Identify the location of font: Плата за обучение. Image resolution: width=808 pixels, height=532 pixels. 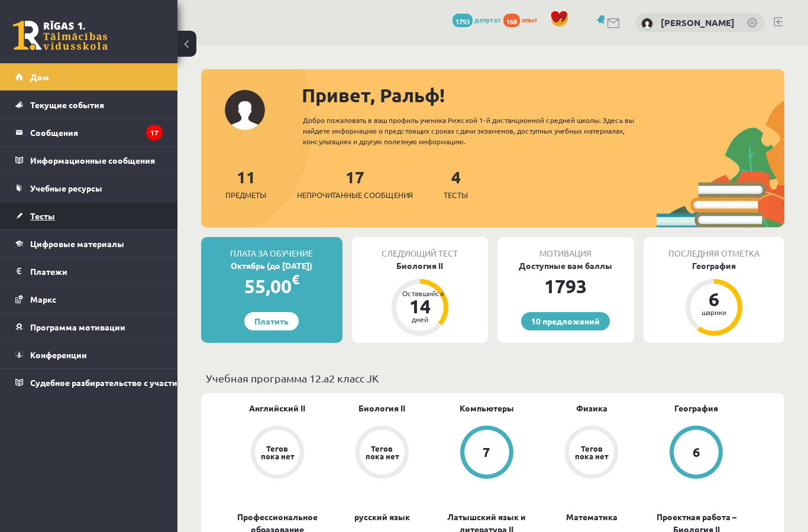
(272, 253).